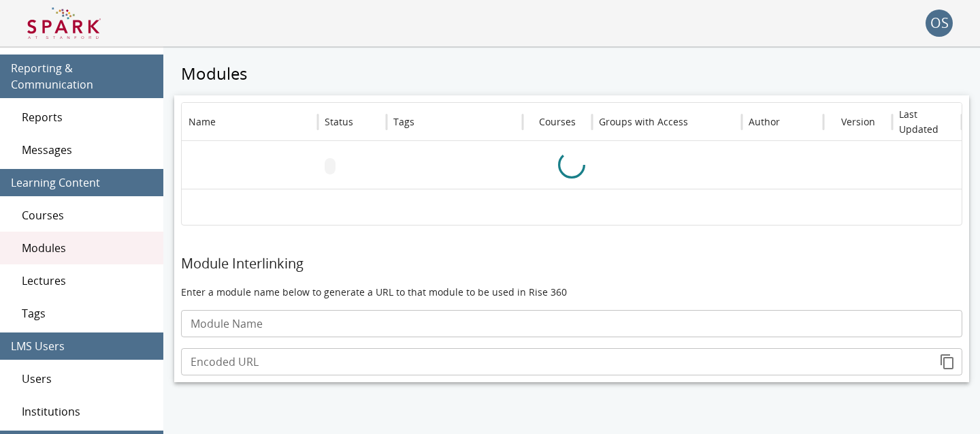  What do you see at coordinates (858, 121) in the screenshot?
I see `div: Version` at bounding box center [858, 121].